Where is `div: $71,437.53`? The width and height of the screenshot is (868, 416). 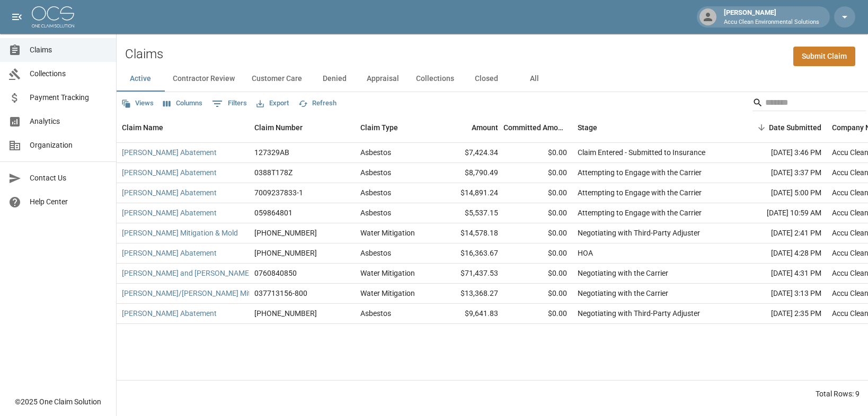
div: $71,437.53 is located at coordinates (468, 274).